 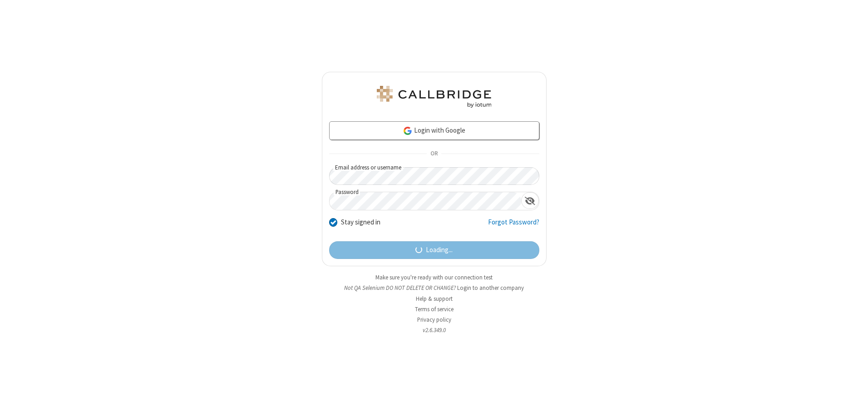 What do you see at coordinates (439, 250) in the screenshot?
I see `span: Loading...` at bounding box center [439, 250].